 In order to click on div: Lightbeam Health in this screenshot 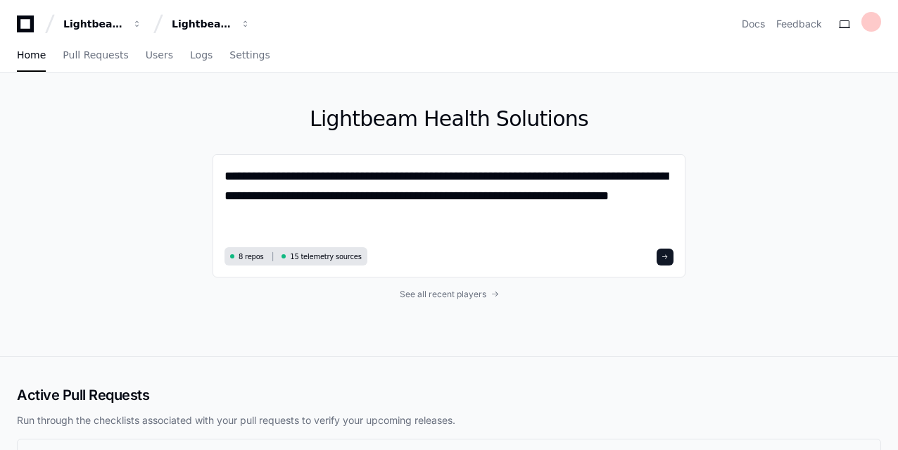, I will do `click(94, 24)`.